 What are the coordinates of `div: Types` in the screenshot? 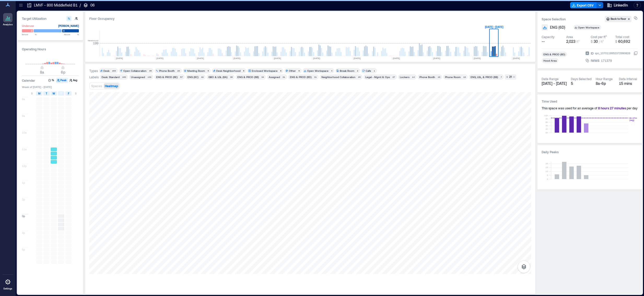 It's located at (94, 71).